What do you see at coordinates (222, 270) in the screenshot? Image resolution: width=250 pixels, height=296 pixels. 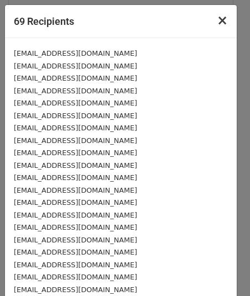 I see `div: Chat Widget` at bounding box center [222, 270].